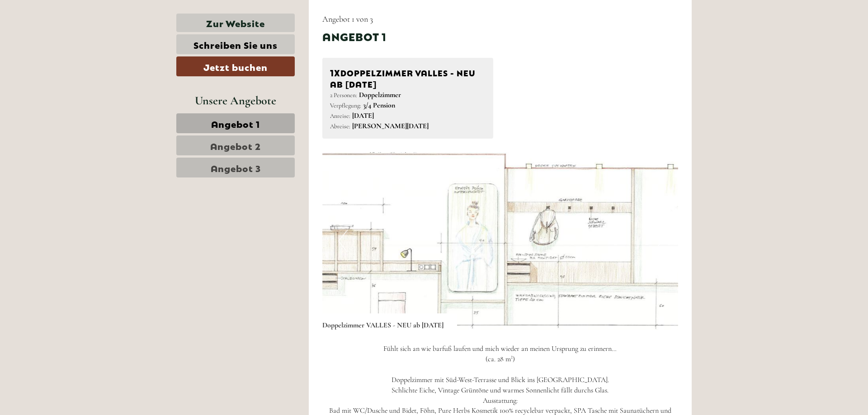  What do you see at coordinates (657, 241) in the screenshot?
I see `button: Next` at bounding box center [657, 241].